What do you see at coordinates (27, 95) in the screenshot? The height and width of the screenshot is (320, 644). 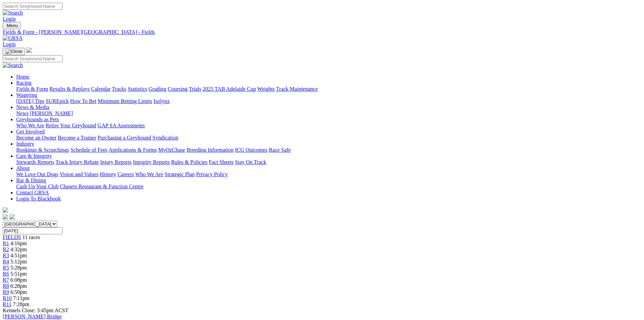 I see `a: Wagering` at bounding box center [27, 95].